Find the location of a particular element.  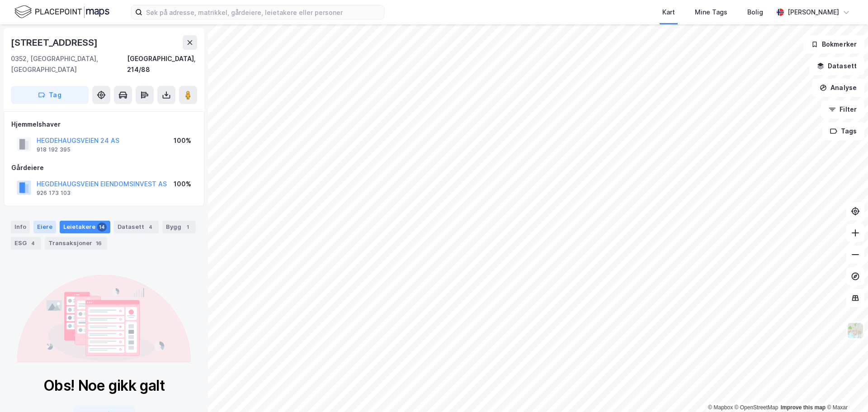

div: Leietakere is located at coordinates (85, 227).